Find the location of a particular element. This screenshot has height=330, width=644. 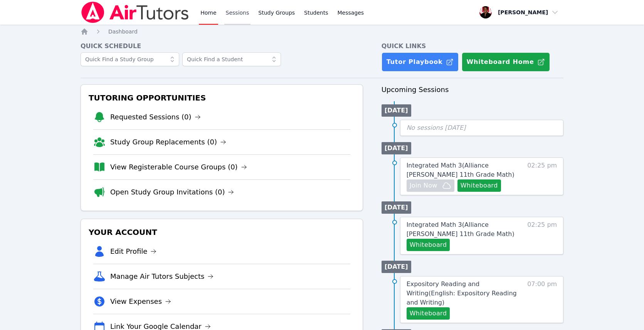

h4: Quick Schedule is located at coordinates (222, 46).